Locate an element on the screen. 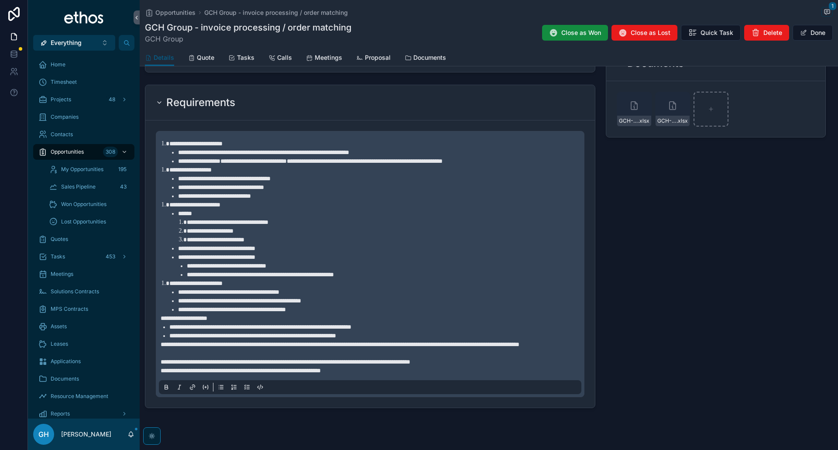 This screenshot has height=450, width=838. a: Opportunities is located at coordinates (170, 13).